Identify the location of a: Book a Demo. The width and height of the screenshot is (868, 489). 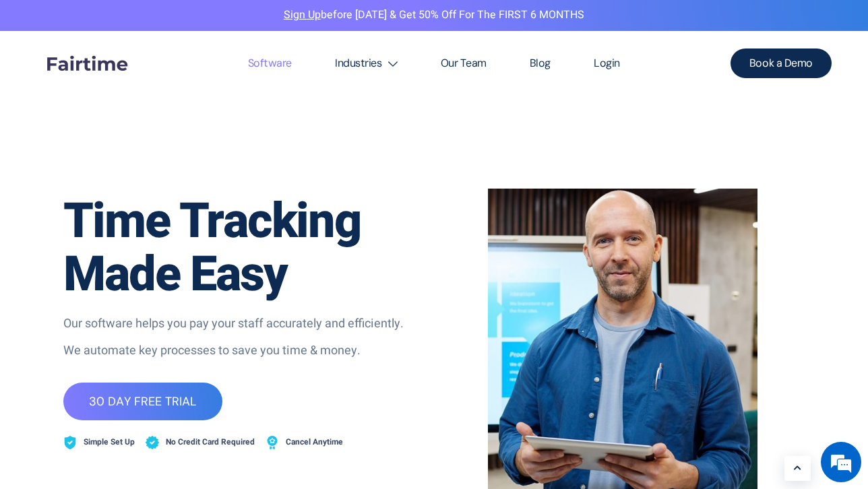
(781, 63).